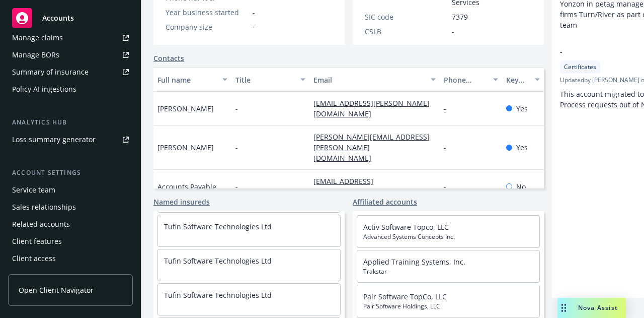 Image resolution: width=644 pixels, height=318 pixels. What do you see at coordinates (521, 186) in the screenshot?
I see `span: No` at bounding box center [521, 186].